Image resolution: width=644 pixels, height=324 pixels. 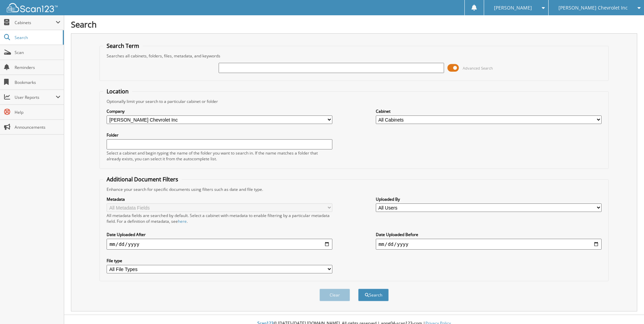 I want to click on label: Uploaded By, so click(x=489, y=199).